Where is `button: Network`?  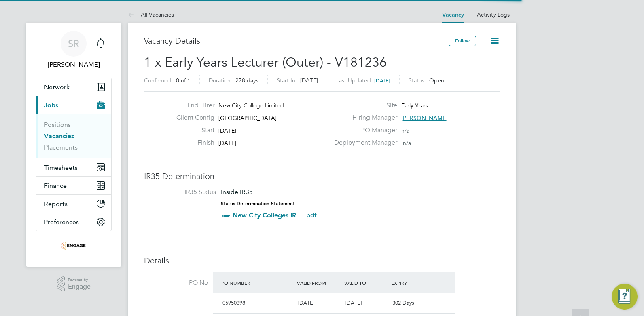 button: Network is located at coordinates (74, 87).